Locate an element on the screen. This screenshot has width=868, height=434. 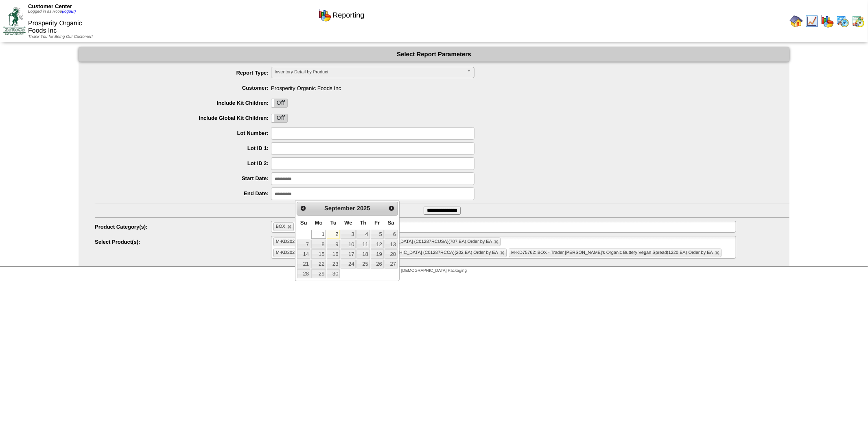
a: 17 is located at coordinates (348, 254).